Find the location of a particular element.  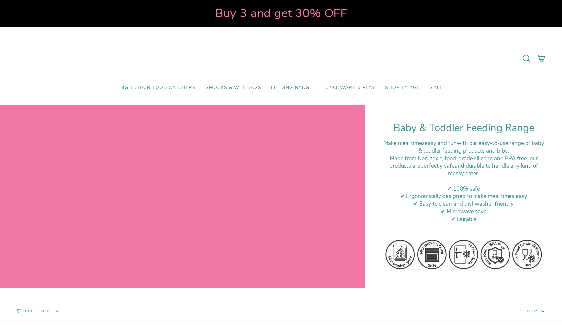

a: Smocks & Wet Bags is located at coordinates (233, 88).